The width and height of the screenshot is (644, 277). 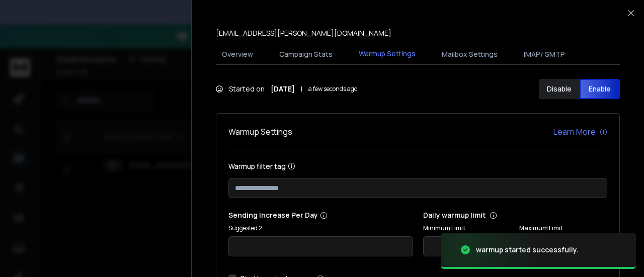 I want to click on div: warmup started successfully., so click(x=527, y=250).